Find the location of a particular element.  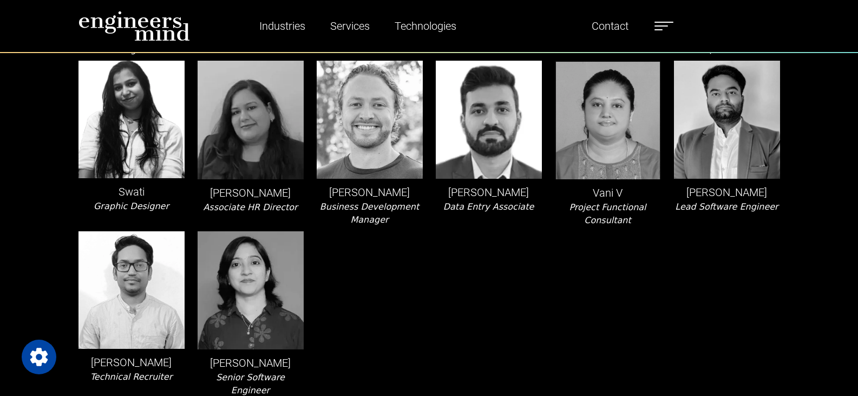

p: Vani V is located at coordinates (608, 193).